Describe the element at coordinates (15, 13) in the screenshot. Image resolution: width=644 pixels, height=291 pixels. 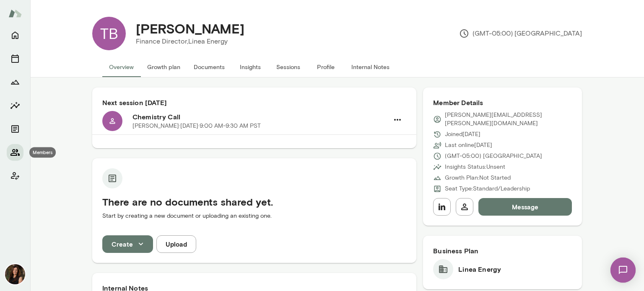
I see `img: Mento` at that location.